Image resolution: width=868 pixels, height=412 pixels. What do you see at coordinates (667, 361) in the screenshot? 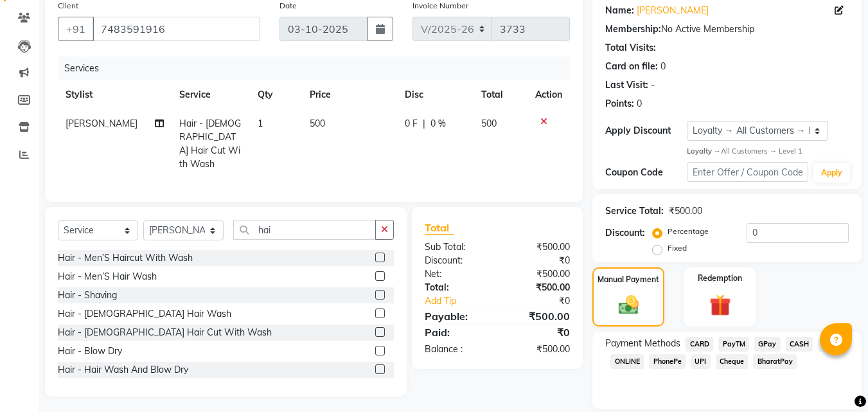
I see `span: PhonePe` at bounding box center [667, 361].